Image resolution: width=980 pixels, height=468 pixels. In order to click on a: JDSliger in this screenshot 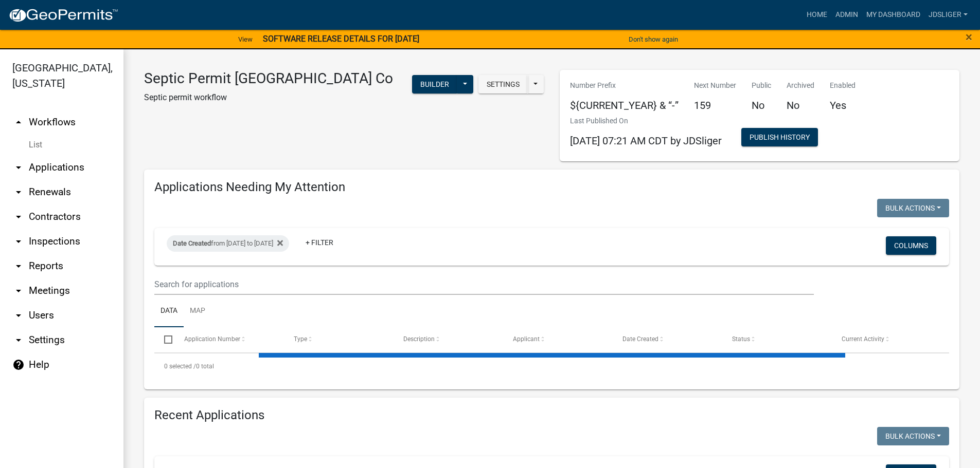, I will do `click(948, 15)`.